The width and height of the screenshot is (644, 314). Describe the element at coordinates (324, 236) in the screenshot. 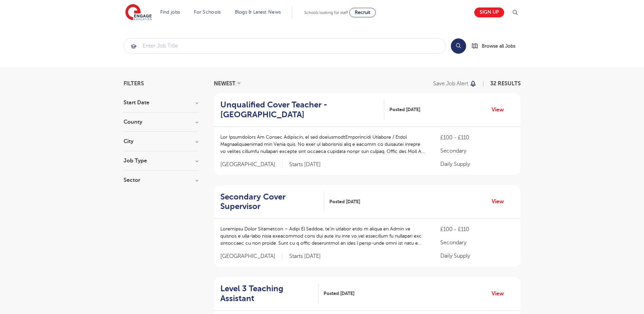

I see `p: Loremipsu Dolor Sitametcon – Adipi El Seddoe, te’in utlabor etdo m aliqua en Admin ve quisnos e u...` at that location.